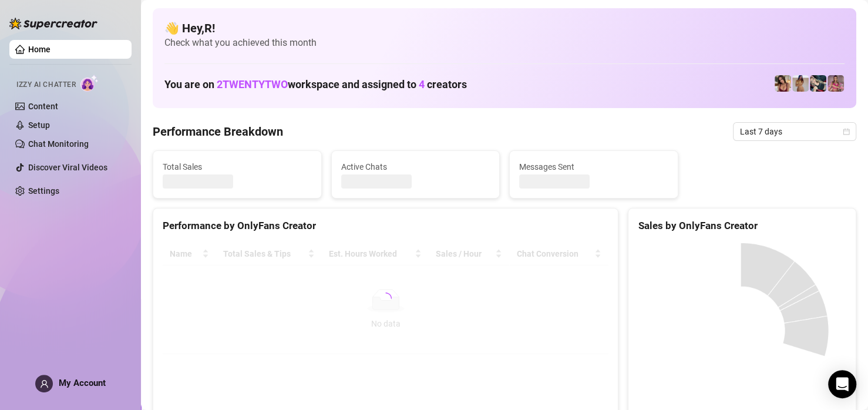  I want to click on span: Messages Sent, so click(594, 167).